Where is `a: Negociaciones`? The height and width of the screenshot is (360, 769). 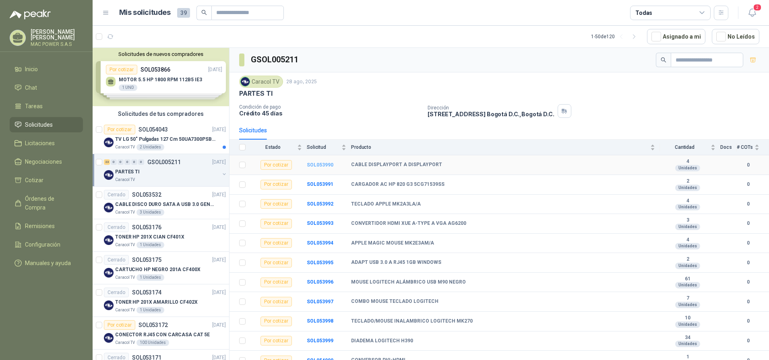 a: Negociaciones is located at coordinates (46, 162).